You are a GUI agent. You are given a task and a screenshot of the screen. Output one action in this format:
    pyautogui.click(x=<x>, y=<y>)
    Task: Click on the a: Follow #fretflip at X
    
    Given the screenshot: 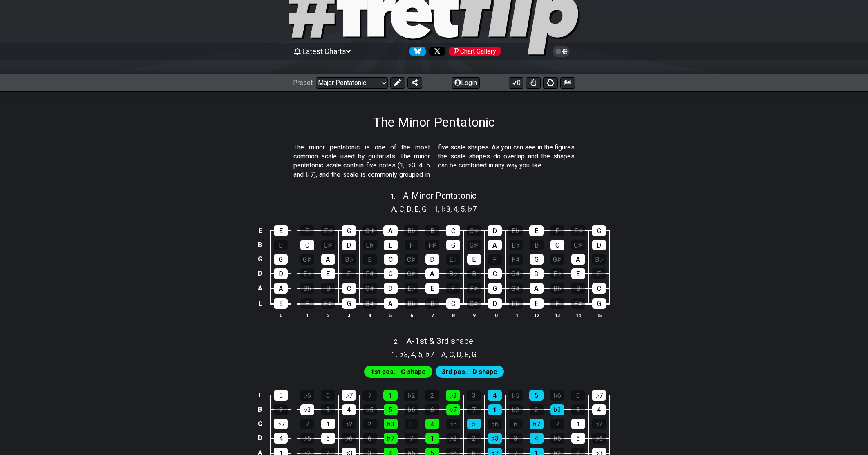 What is the action you would take?
    pyautogui.click(x=436, y=51)
    